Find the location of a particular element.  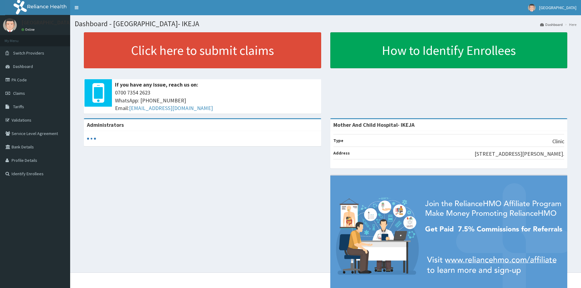

b: Address is located at coordinates (342, 153).